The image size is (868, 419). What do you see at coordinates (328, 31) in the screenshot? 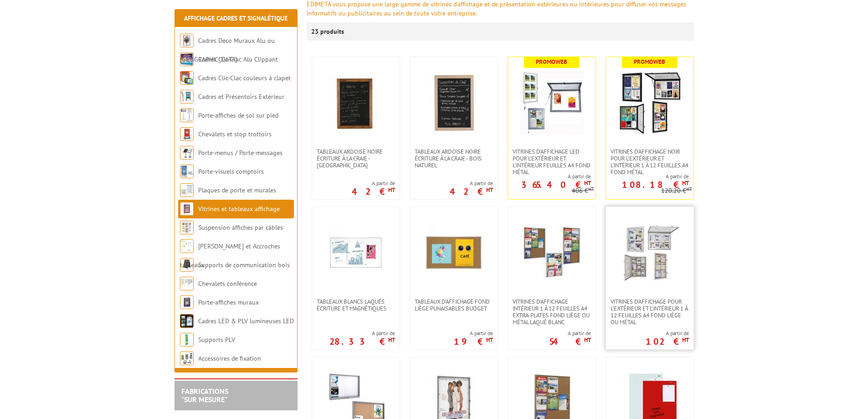
I see `p: 23 produits` at bounding box center [328, 31].